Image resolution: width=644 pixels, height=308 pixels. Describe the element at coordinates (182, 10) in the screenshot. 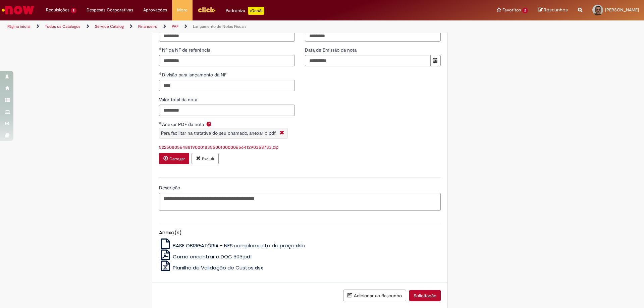

I see `span: More` at that location.